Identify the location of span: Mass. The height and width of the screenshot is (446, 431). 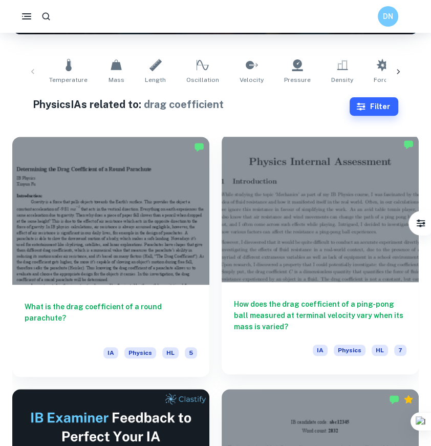
(116, 80).